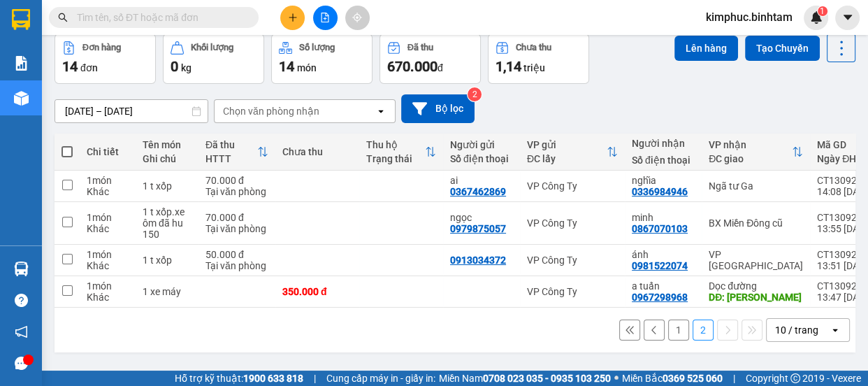  What do you see at coordinates (274, 379) in the screenshot?
I see `strong: 1900 633 818` at bounding box center [274, 379].